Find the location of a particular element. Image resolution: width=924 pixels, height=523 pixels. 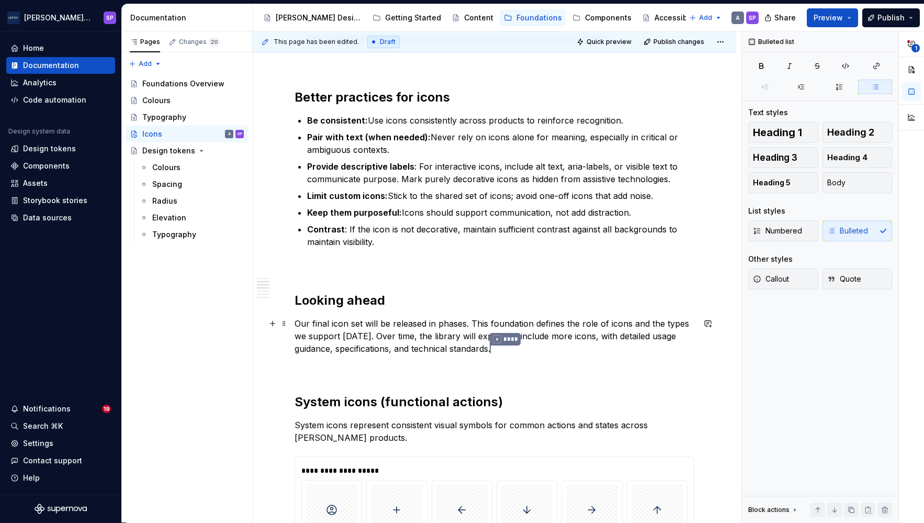

button: Notifications19 is located at coordinates (61, 409).